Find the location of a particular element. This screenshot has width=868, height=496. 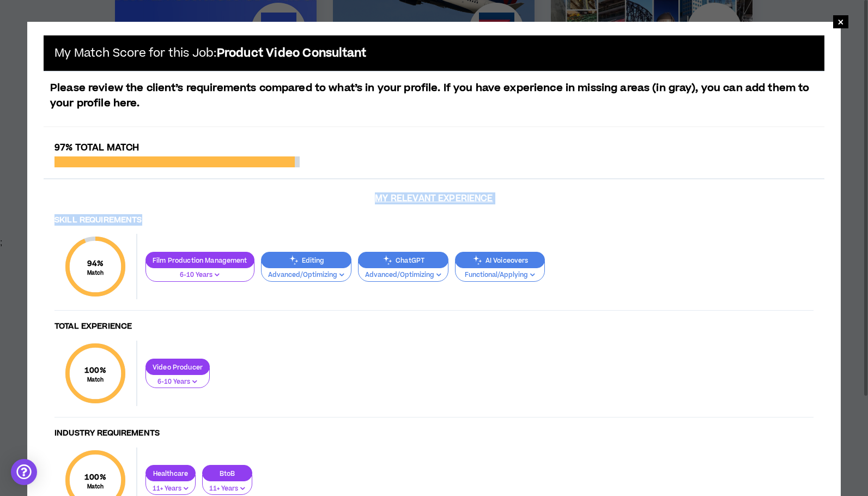

p: AI Voiceovers is located at coordinates (500, 260).